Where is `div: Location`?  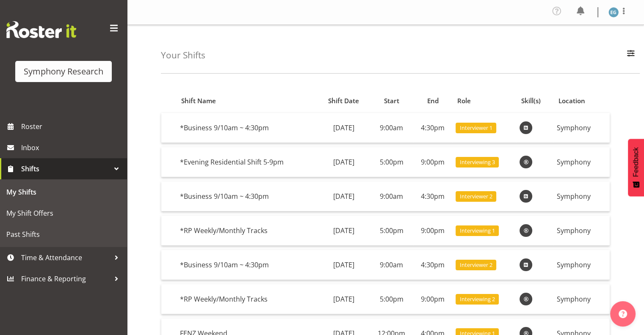
div: Location is located at coordinates (581, 101).